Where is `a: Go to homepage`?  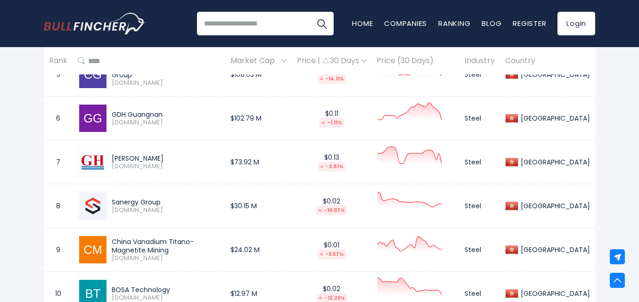
a: Go to homepage is located at coordinates (94, 24).